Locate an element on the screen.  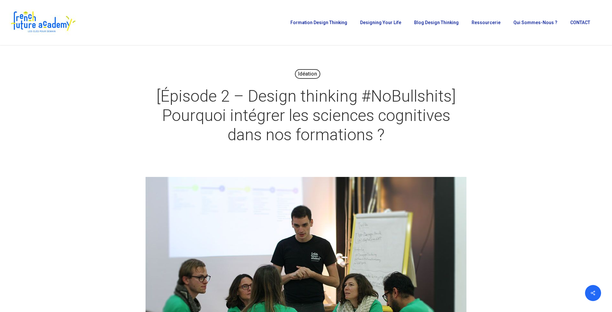
a: Blog Design Thinking is located at coordinates (436, 22).